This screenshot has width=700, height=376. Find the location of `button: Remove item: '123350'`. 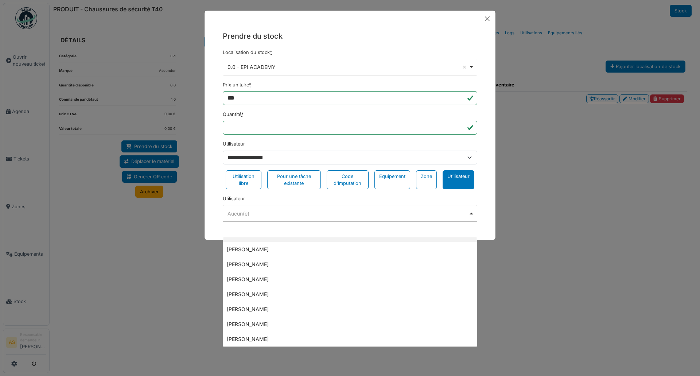

button: Remove item: '123350' is located at coordinates (464, 67).